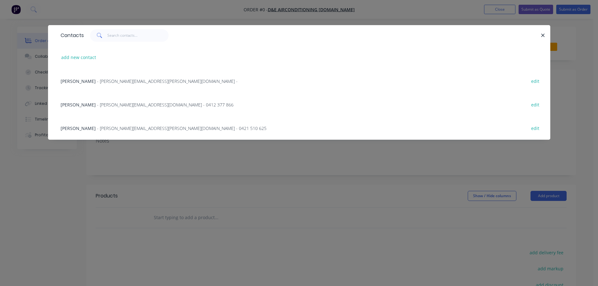 The height and width of the screenshot is (286, 598). I want to click on div: Contacts, so click(71, 35).